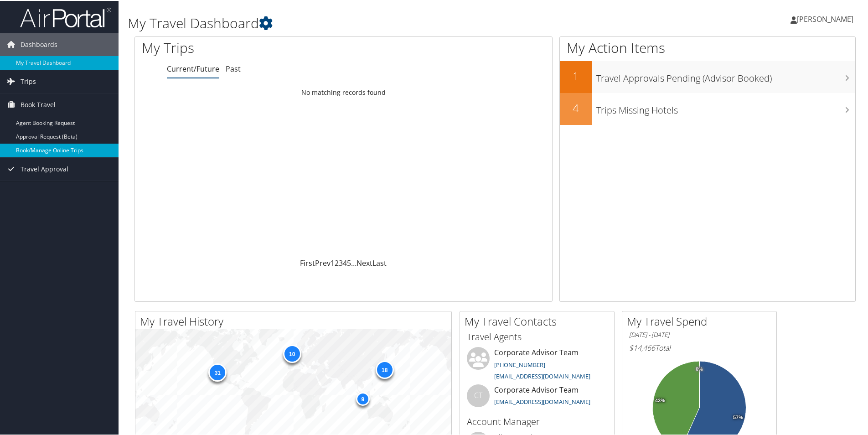  What do you see at coordinates (233, 68) in the screenshot?
I see `a: Past` at bounding box center [233, 68].